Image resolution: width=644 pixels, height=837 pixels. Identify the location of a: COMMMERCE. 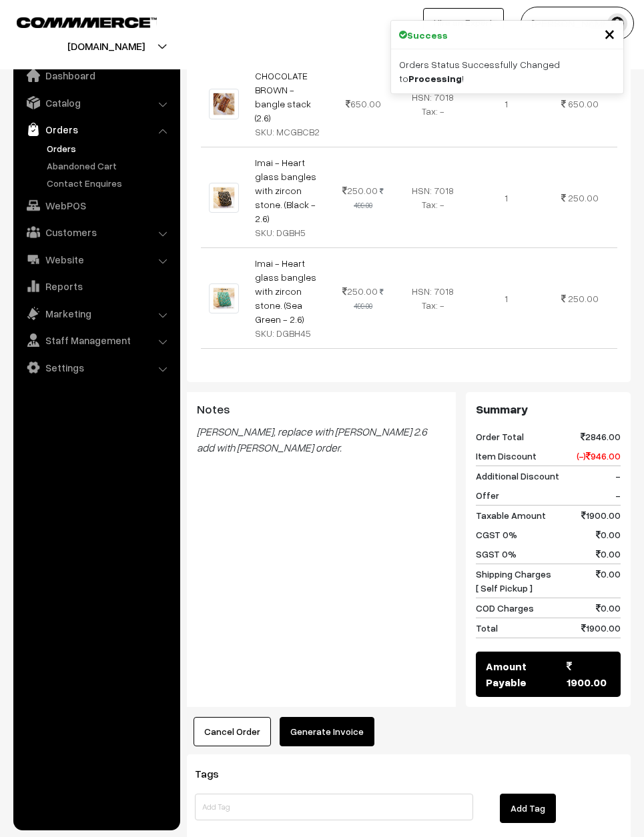
(74, 21).